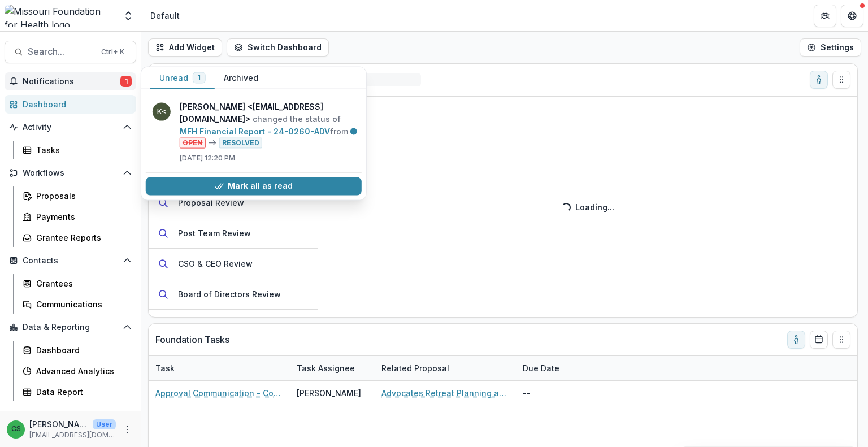  Describe the element at coordinates (70, 261) in the screenshot. I see `span: Contacts` at that location.